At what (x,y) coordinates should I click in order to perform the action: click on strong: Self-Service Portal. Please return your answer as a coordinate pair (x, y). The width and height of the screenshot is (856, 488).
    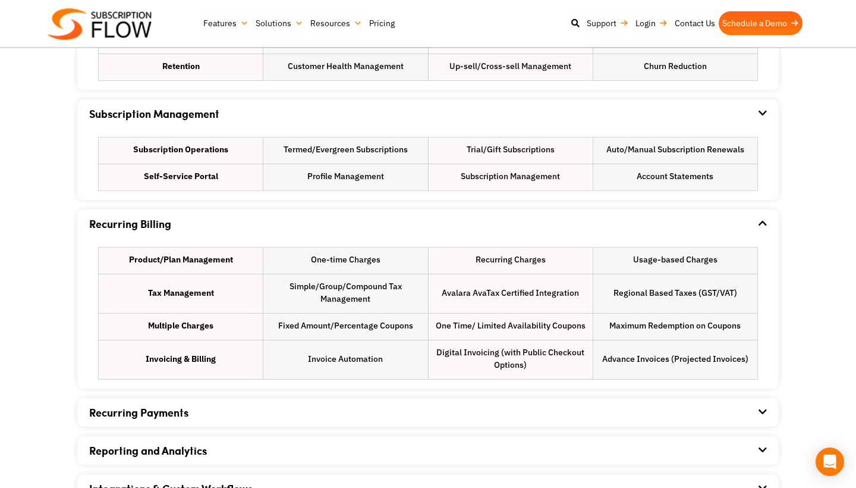
    Looking at the image, I should click on (181, 176).